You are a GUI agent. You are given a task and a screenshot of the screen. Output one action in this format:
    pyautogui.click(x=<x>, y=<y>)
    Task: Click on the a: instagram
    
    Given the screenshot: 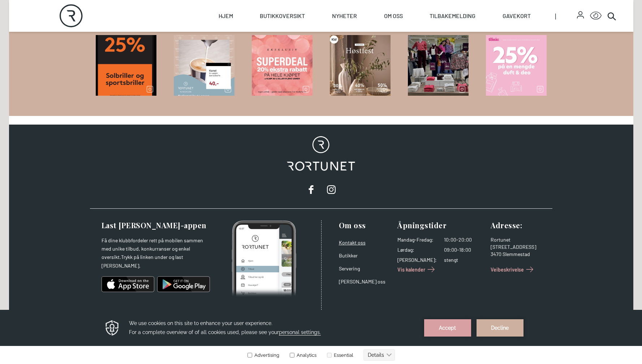 What is the action you would take?
    pyautogui.click(x=332, y=190)
    